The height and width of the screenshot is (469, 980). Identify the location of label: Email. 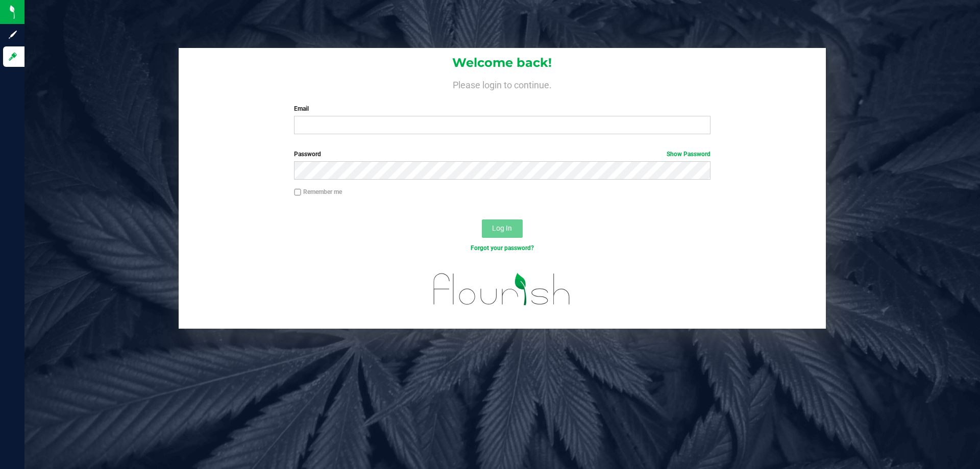
(501, 109).